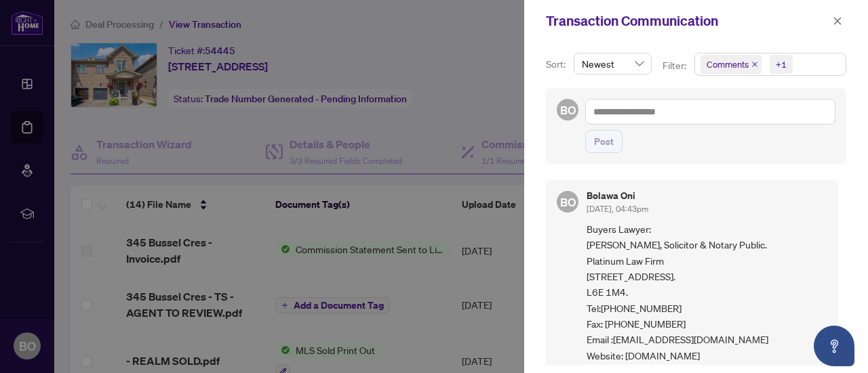 This screenshot has height=373, width=868. I want to click on p: Sort:, so click(556, 64).